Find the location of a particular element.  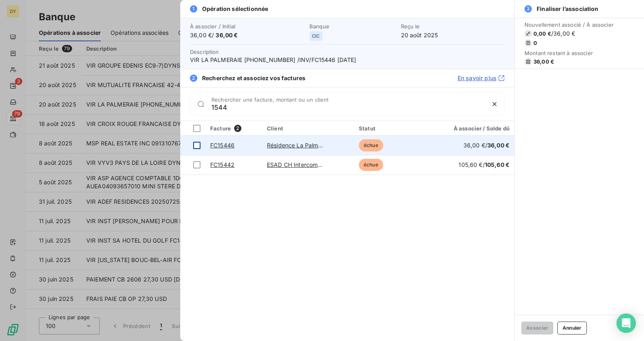

span: Nouvellement associé / À associer is located at coordinates (569, 24).